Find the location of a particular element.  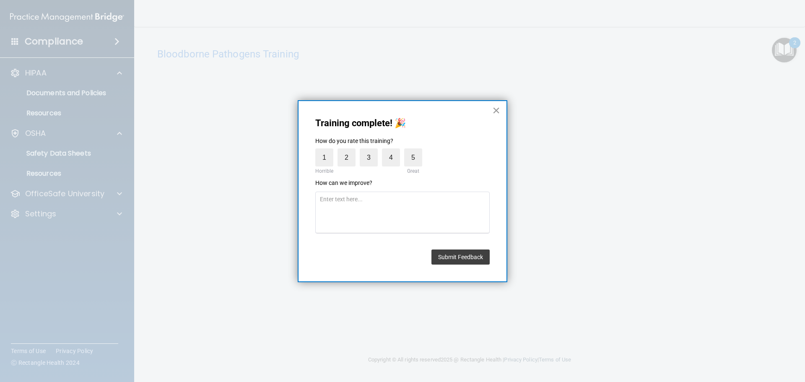

p: How can we improve? is located at coordinates (402, 183).